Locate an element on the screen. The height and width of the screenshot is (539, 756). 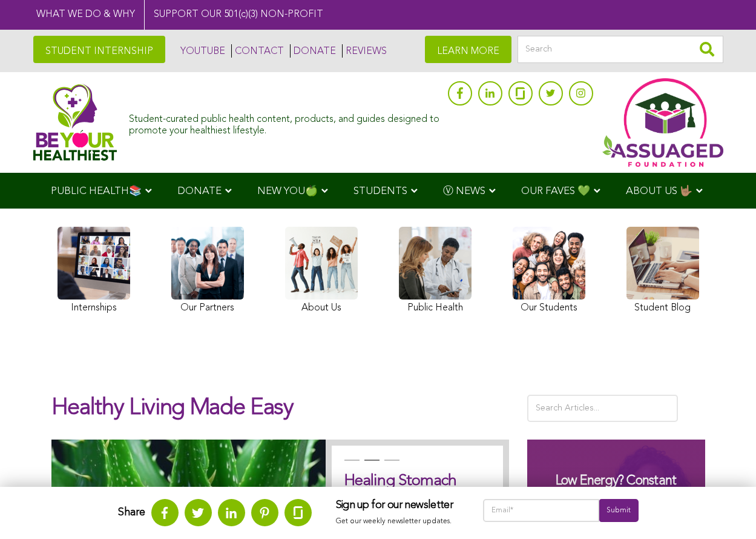
button: 1 of 3 is located at coordinates (351, 466).